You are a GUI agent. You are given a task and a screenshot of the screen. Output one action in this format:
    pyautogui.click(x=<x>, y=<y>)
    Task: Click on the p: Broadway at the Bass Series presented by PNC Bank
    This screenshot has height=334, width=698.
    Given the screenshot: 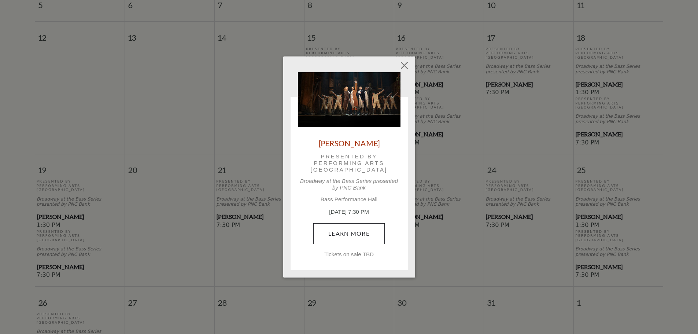 What is the action you would take?
    pyautogui.click(x=349, y=184)
    